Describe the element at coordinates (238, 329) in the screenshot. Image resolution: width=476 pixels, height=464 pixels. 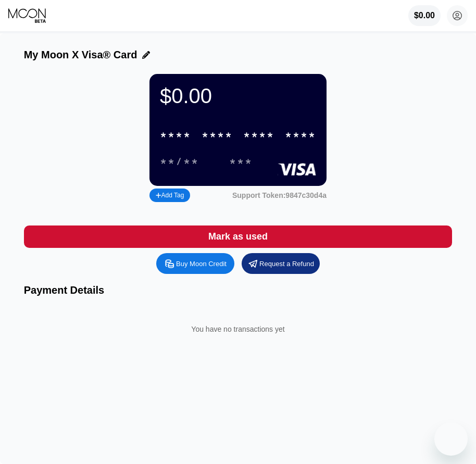
I see `div: You have no transactions yet` at that location.